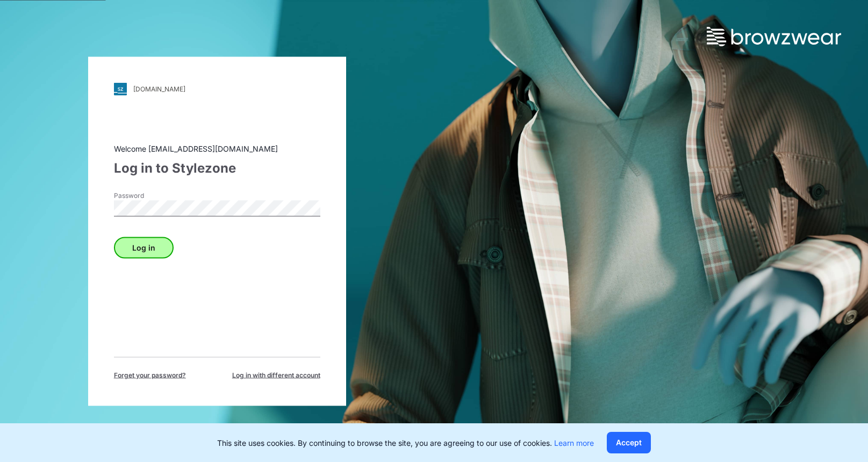 This screenshot has width=868, height=462. What do you see at coordinates (217, 168) in the screenshot?
I see `div: Log in to Stylezone` at bounding box center [217, 168].